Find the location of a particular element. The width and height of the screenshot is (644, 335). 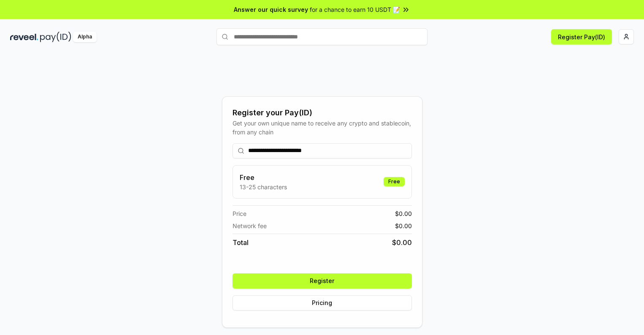

img: pay_id is located at coordinates (56, 37).